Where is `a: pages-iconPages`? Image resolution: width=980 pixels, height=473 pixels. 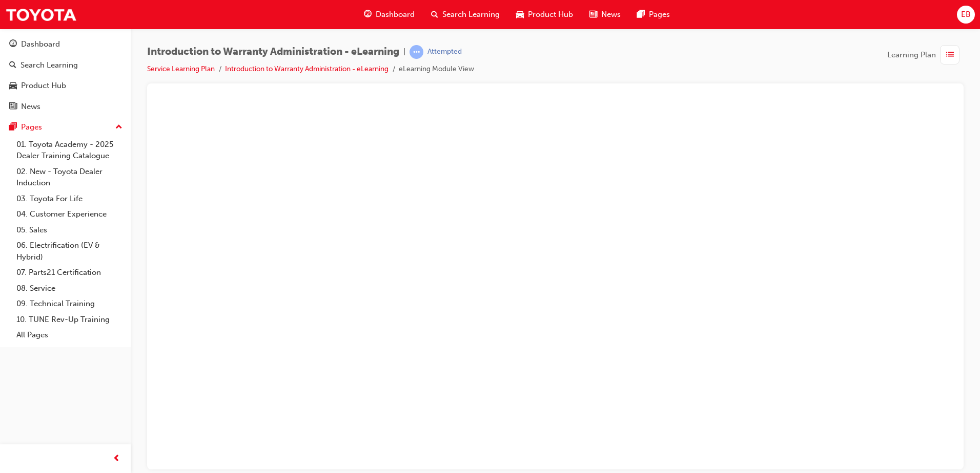 a: pages-iconPages is located at coordinates (653, 14).